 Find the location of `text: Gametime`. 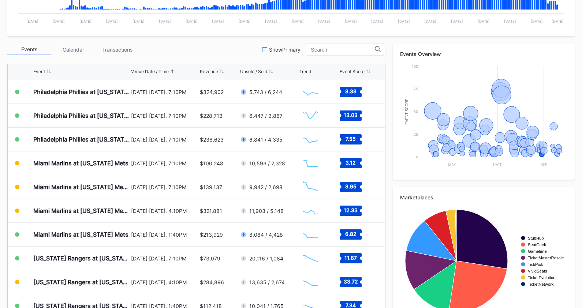

text: Gametime is located at coordinates (537, 251).